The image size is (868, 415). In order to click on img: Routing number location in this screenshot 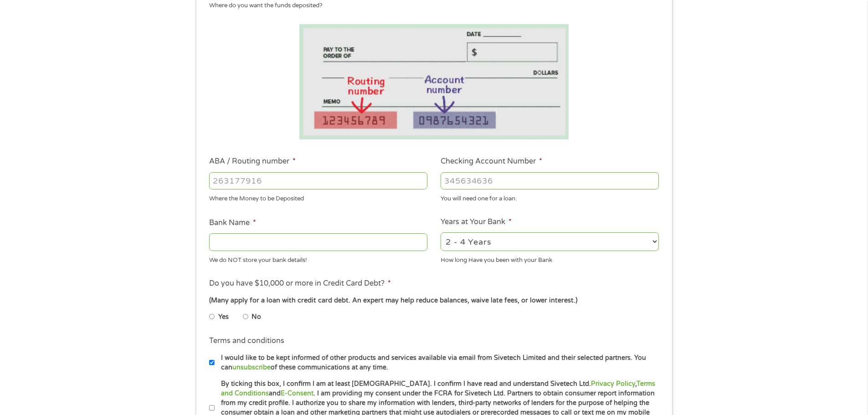, I will do `click(434, 82)`.